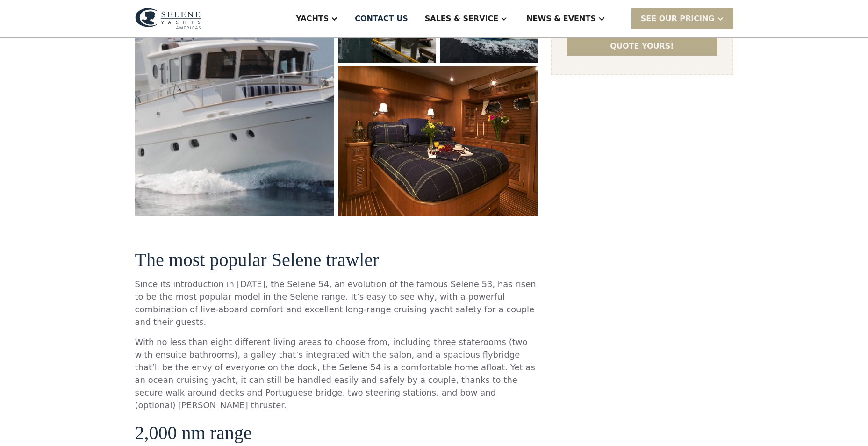 This screenshot has width=868, height=446. Describe the element at coordinates (337, 433) in the screenshot. I see `h3: 2,000 nm range` at that location.